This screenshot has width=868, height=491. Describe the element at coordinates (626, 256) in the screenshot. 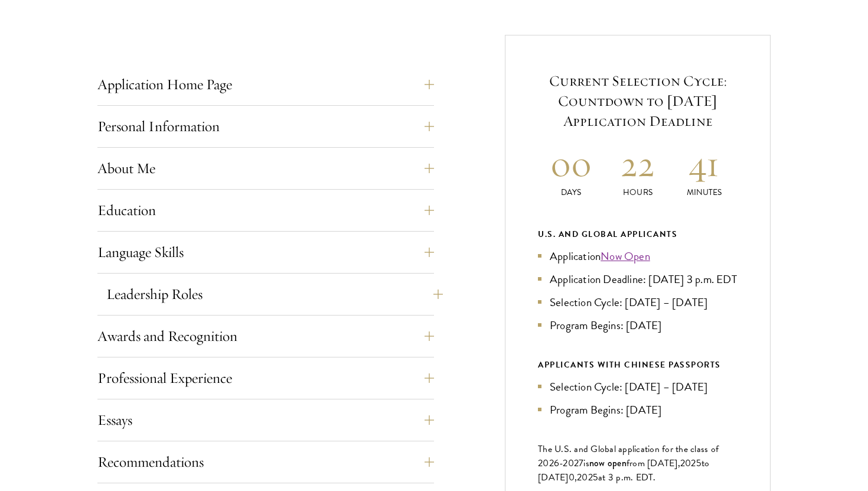

I see `a: Now Open` at that location.